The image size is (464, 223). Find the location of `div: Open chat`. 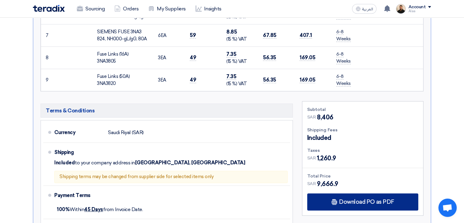

div: Open chat is located at coordinates (447, 207).